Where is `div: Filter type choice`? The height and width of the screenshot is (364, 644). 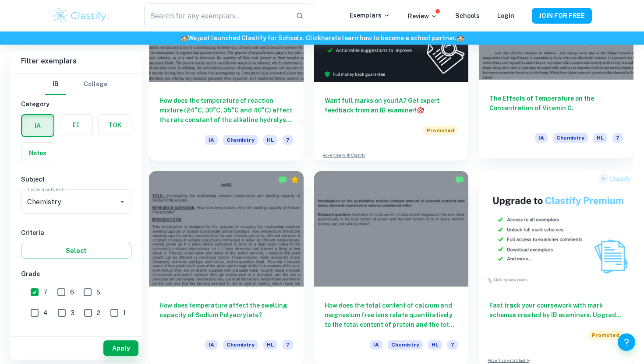
div: Filter type choice is located at coordinates (76, 84).